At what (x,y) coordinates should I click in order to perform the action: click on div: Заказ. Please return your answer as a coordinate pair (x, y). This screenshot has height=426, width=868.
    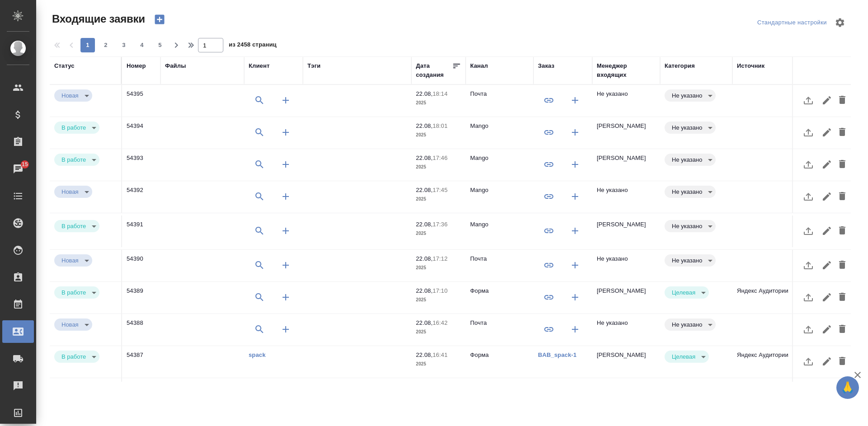
    Looking at the image, I should click on (546, 66).